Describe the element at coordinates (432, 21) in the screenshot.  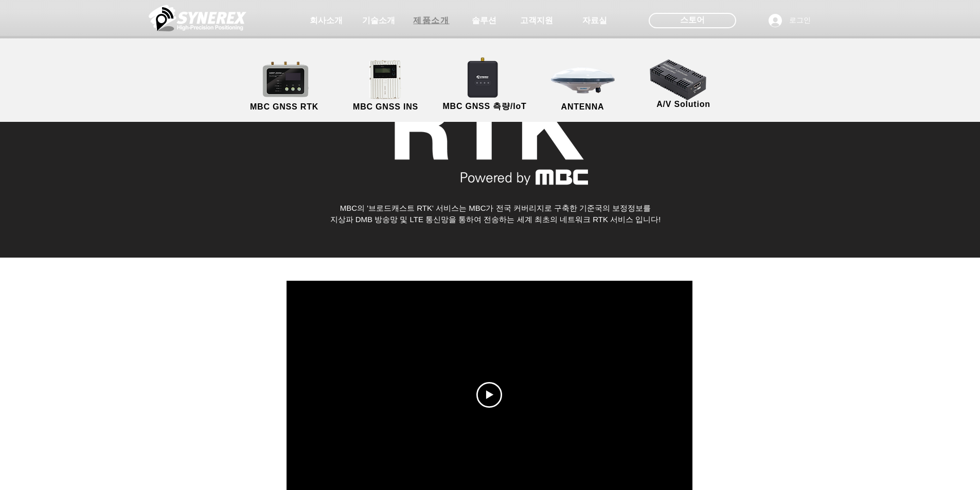
I see `a: 제품소개` at that location.